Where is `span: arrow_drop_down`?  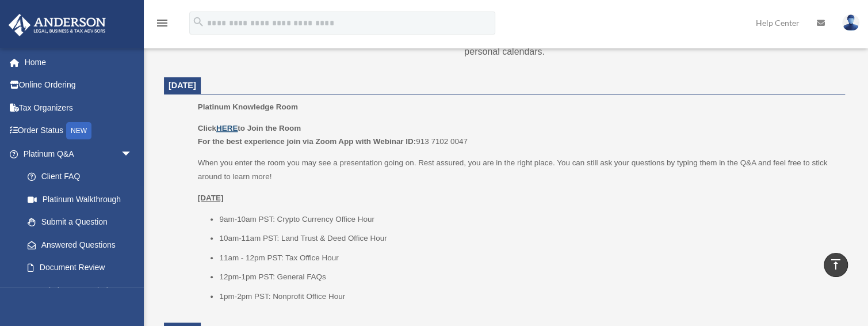 span: arrow_drop_down is located at coordinates (132, 154).